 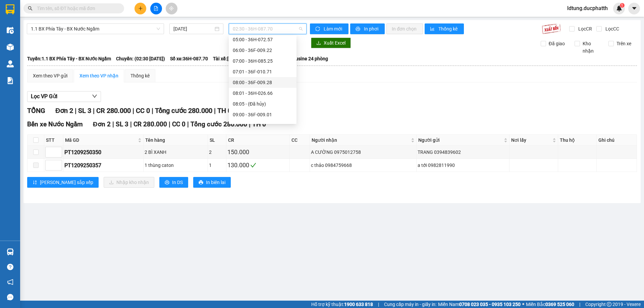 What do you see at coordinates (122, 124) in the screenshot?
I see `span: SL 3` at bounding box center [122, 124].